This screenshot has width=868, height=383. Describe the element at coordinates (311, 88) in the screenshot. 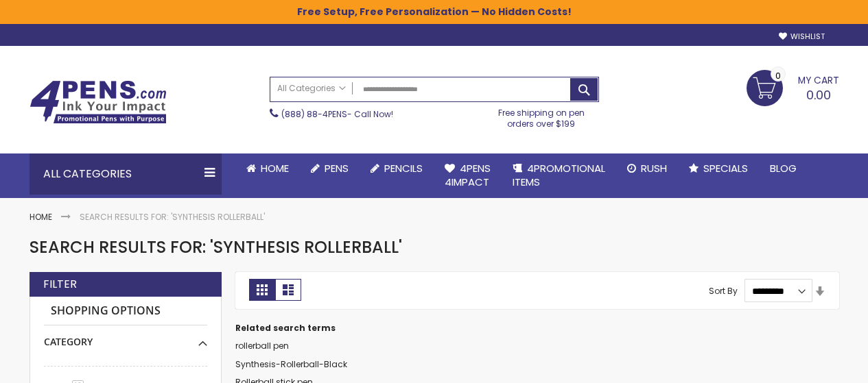

I see `a: All Categories` at that location.